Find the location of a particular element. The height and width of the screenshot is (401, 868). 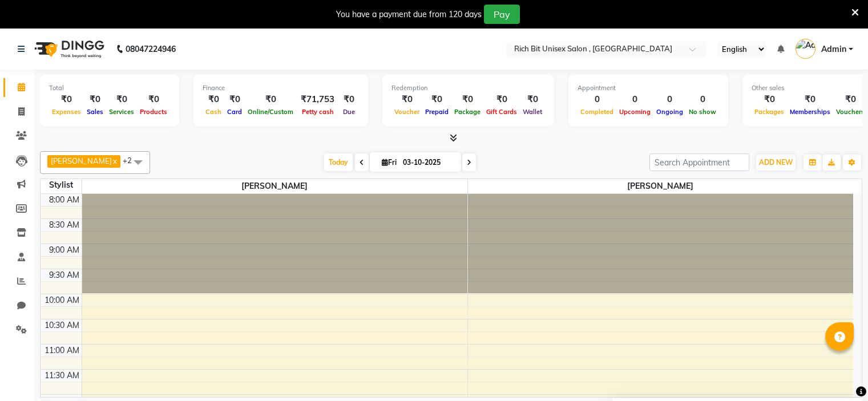

img: Admin is located at coordinates (805, 49).